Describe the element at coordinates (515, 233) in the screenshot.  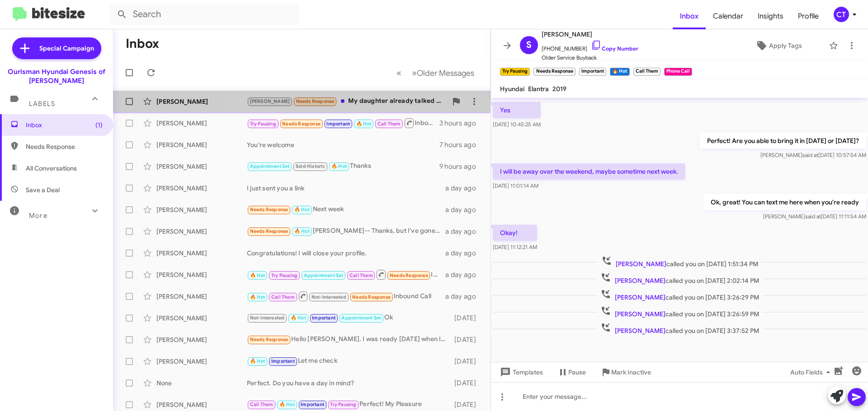
I see `p: Okay!` at that location.